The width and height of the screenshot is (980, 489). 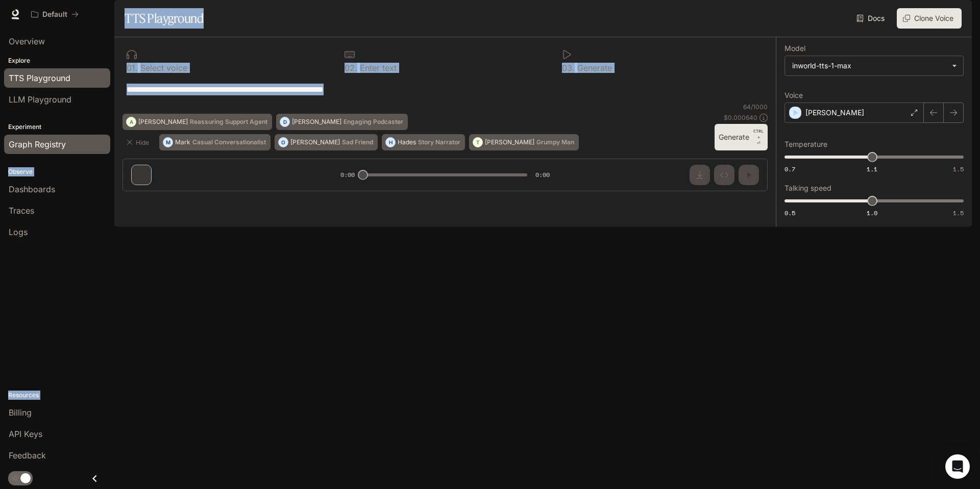 I want to click on p: 0 3 ., so click(x=568, y=68).